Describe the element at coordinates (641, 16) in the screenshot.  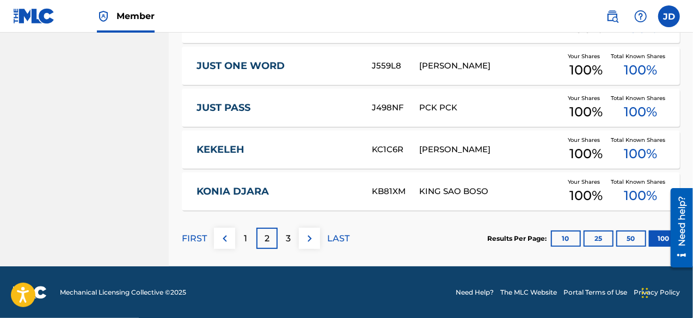
I see `img: help` at that location.